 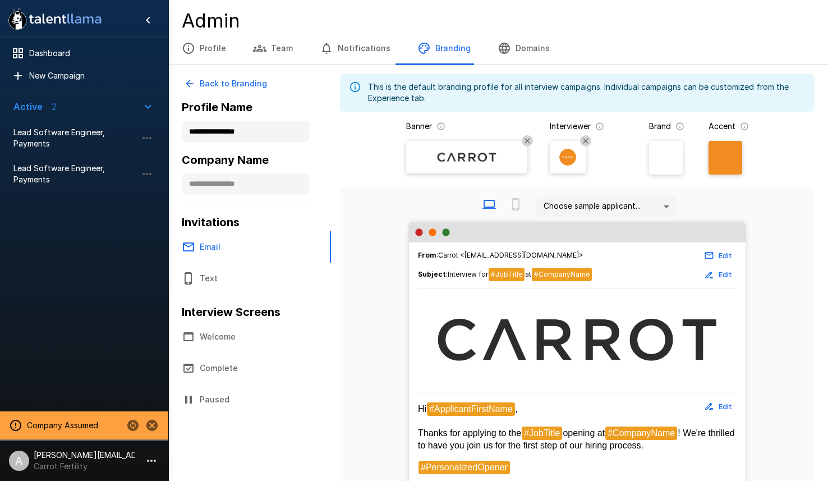 What do you see at coordinates (660, 126) in the screenshot?
I see `p: Brand` at bounding box center [660, 126].